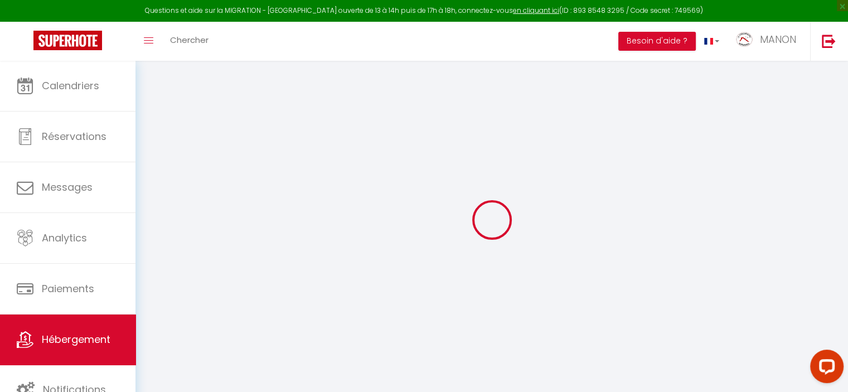  Describe the element at coordinates (68, 288) in the screenshot. I see `span: Paiements` at that location.